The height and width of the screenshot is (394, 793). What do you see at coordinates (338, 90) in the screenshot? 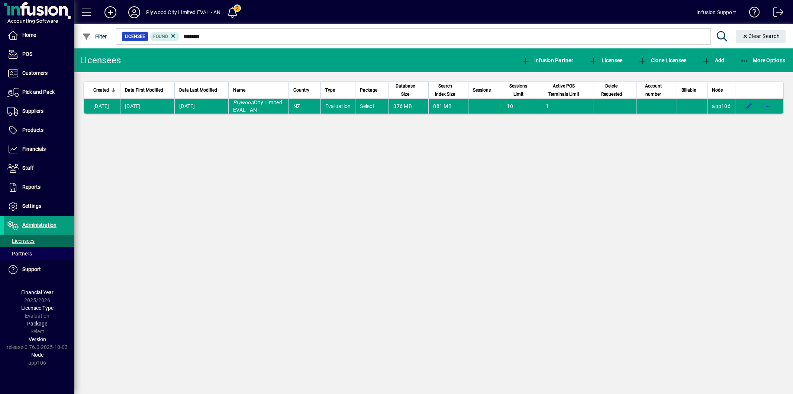
I see `div: Type` at bounding box center [338, 90].